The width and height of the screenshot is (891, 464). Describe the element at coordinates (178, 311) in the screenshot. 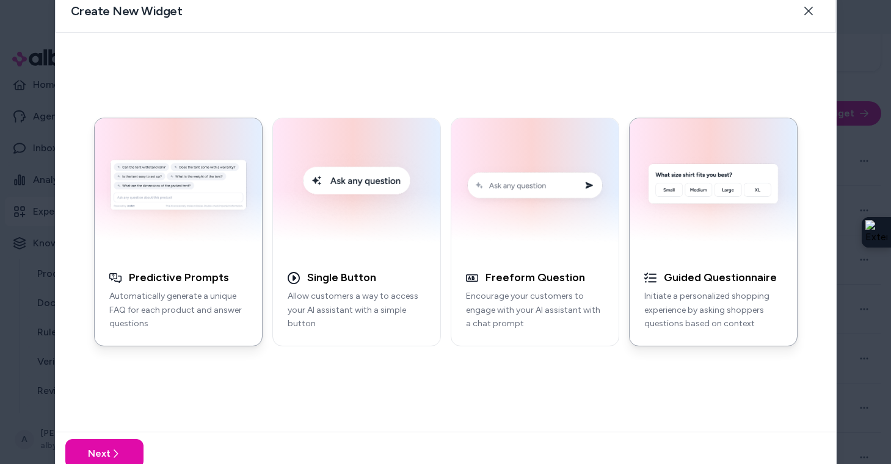

I see `p: Automatically generate a unique FAQ for each product and answer questions` at that location.